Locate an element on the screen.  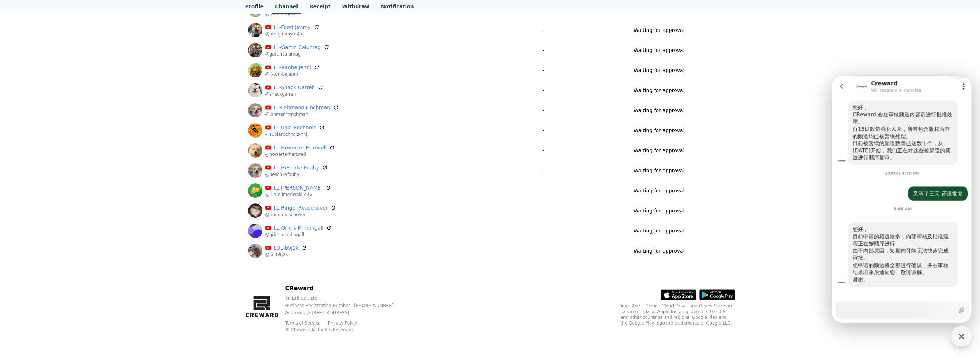
p: @gartincalumag is located at coordinates (297, 54).